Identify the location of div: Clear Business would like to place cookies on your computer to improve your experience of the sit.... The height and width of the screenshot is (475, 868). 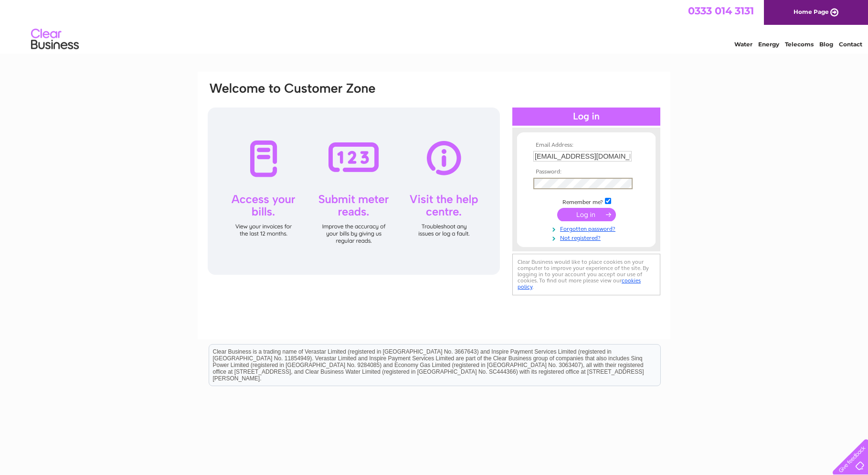
(587, 274).